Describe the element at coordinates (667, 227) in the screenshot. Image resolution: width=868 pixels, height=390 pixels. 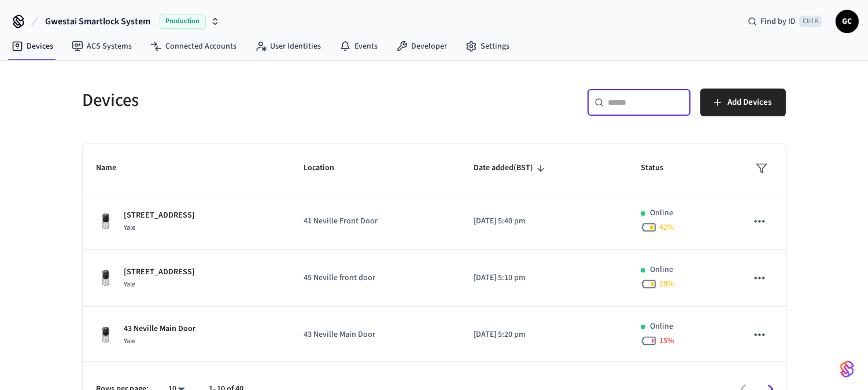
I see `span: 42 %` at that location.